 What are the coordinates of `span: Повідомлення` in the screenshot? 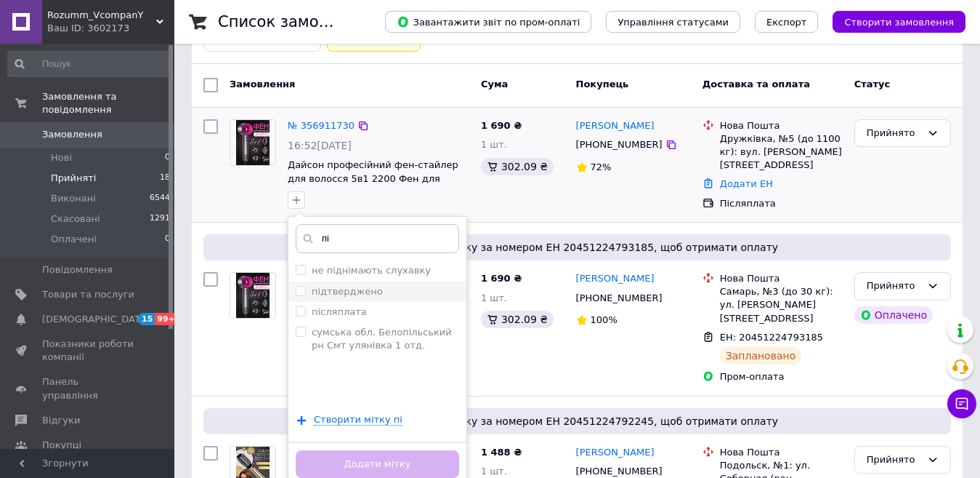 It's located at (77, 270).